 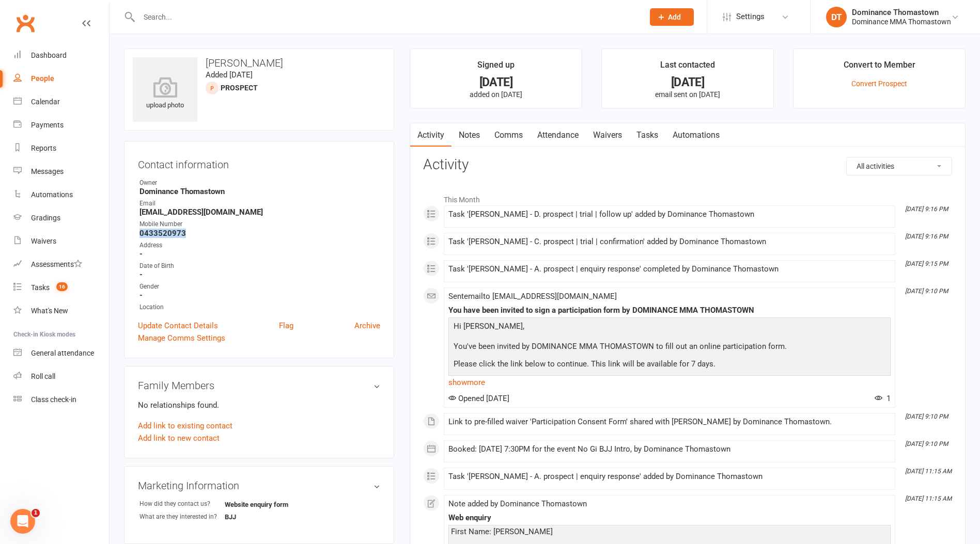 I want to click on div: Calendar, so click(x=45, y=102).